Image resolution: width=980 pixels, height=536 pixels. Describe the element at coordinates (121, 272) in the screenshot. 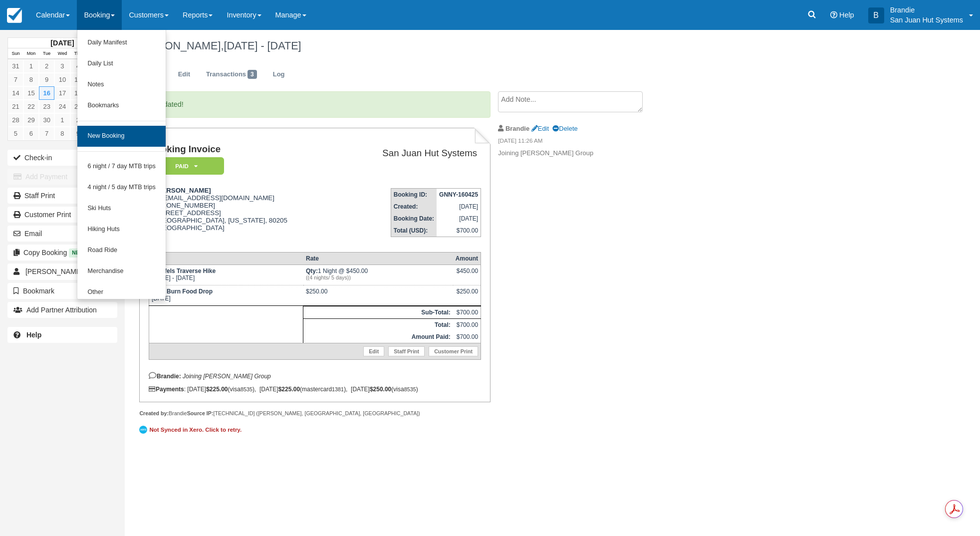

I see `a: Merchandise` at that location.